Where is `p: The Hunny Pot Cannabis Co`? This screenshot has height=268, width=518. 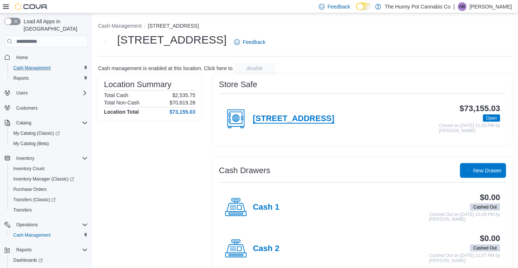
p: The Hunny Pot Cannabis Co is located at coordinates (418, 7).